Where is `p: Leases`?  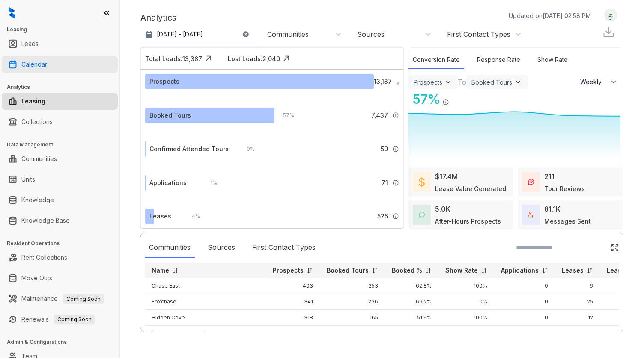 p: Leases is located at coordinates (573, 270).